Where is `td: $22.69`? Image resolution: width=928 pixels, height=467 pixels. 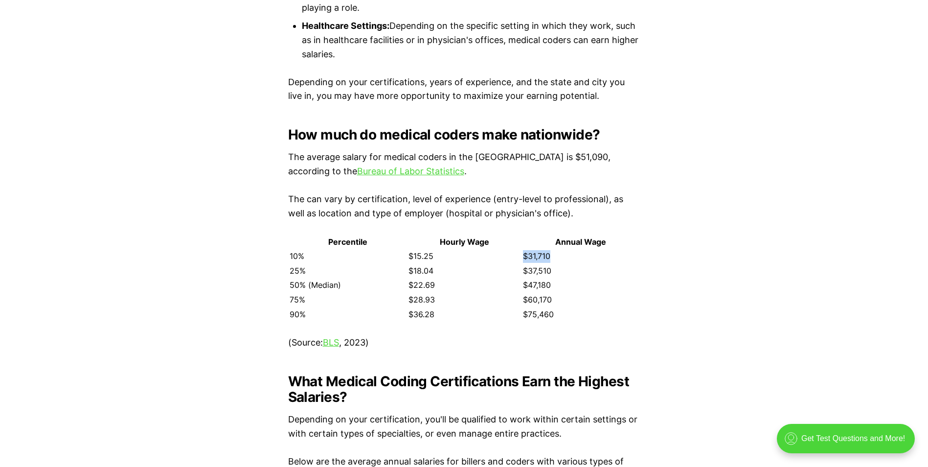 td: $22.69 is located at coordinates (465, 285).